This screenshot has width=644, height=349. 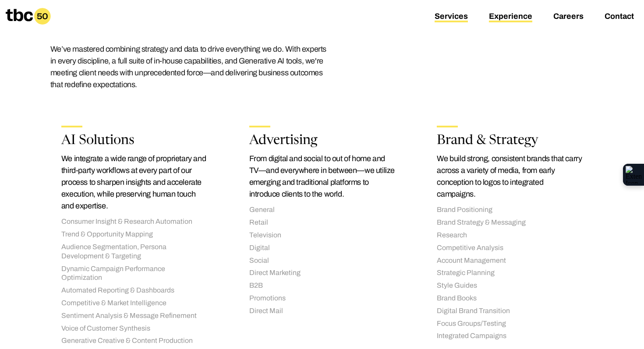 I want to click on li: Dynamic Campaign Performance Optimization, so click(x=134, y=274).